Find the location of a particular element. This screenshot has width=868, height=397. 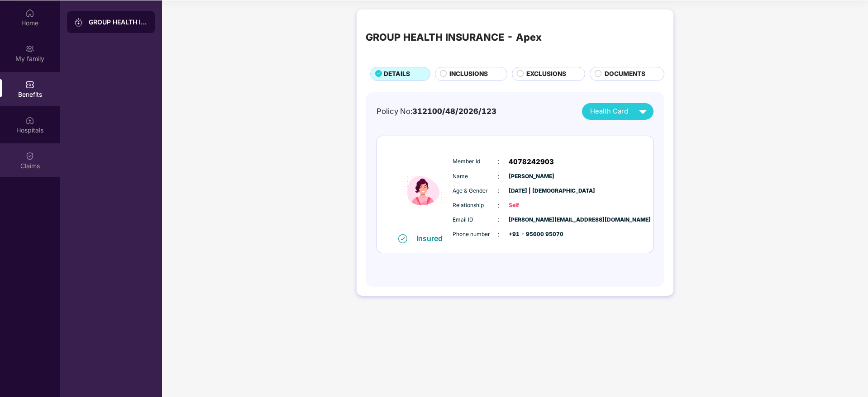

img: icon is located at coordinates (423, 189).